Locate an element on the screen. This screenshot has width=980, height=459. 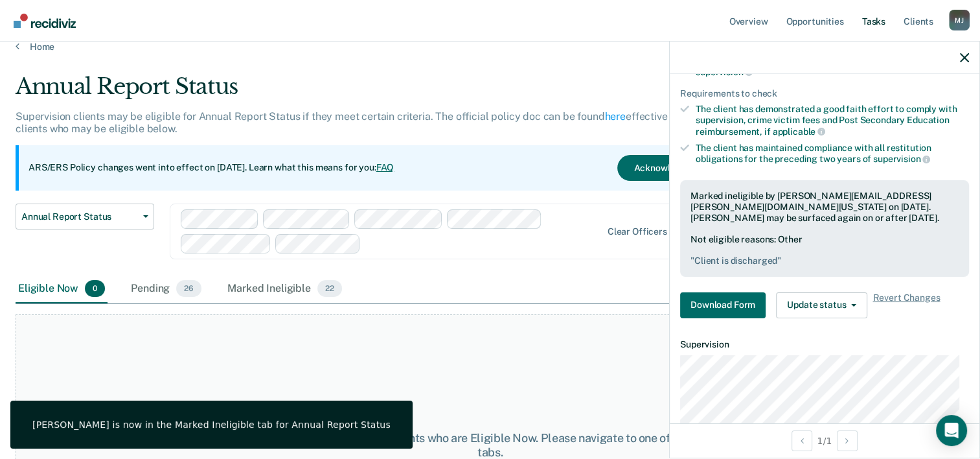
a: FAQ is located at coordinates (386, 167).